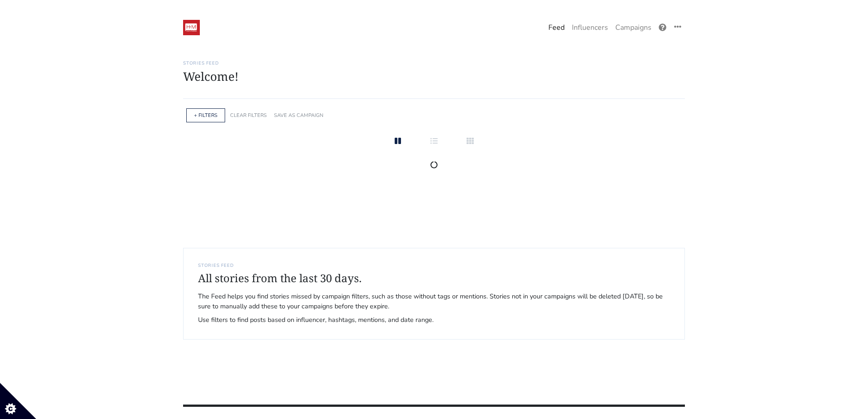 The image size is (868, 419). What do you see at coordinates (590, 27) in the screenshot?
I see `a: Influencers` at bounding box center [590, 27].